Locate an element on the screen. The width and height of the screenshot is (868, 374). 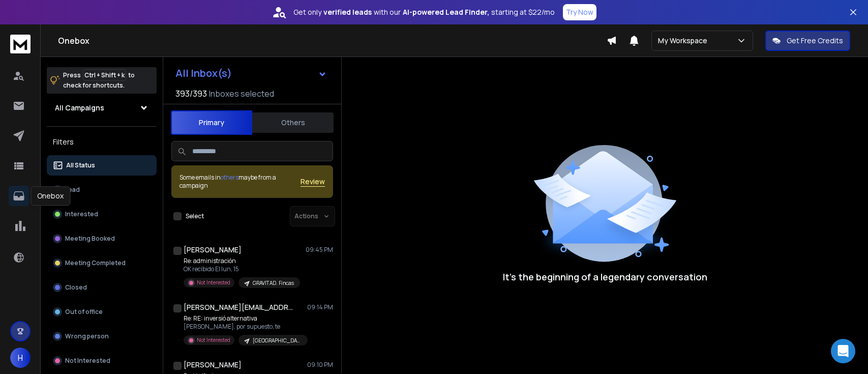
div: Open Intercom Messenger is located at coordinates (843, 351).